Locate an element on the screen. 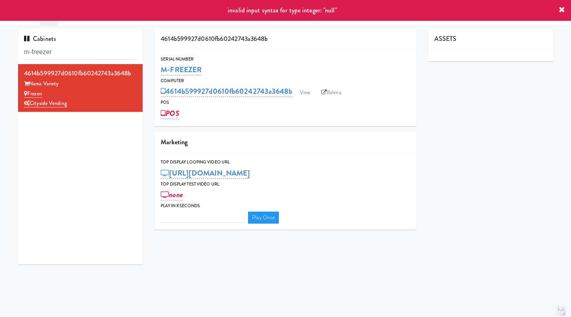  span: Marketing is located at coordinates (174, 142).